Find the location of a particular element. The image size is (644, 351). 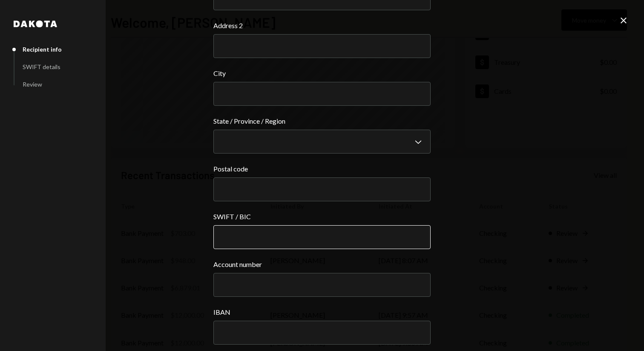

label: Postal code is located at coordinates (322, 169).